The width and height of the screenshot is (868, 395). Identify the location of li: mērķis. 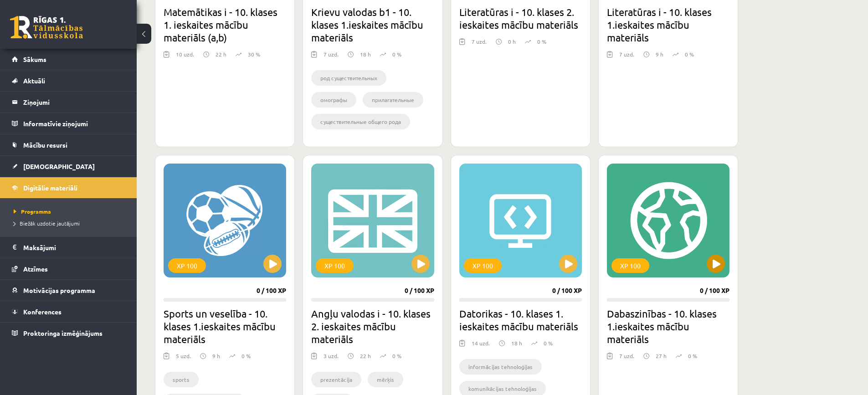
(386, 380).